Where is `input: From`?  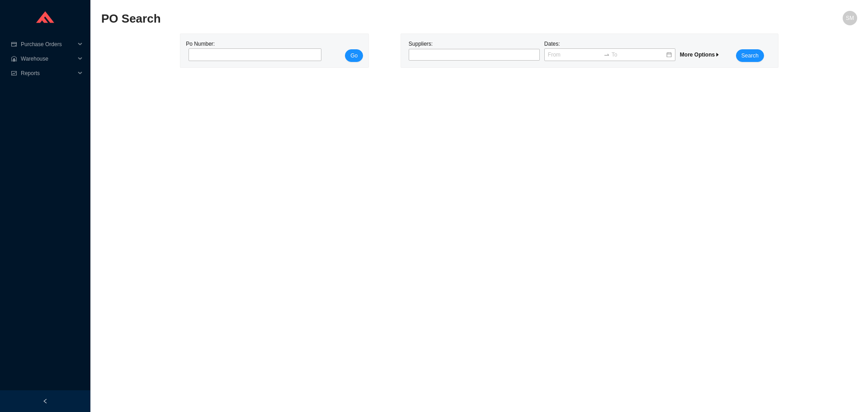 input: From is located at coordinates (574, 55).